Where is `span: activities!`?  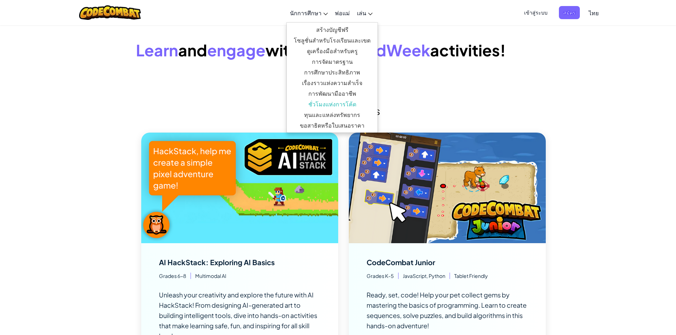 span: activities! is located at coordinates (468, 50).